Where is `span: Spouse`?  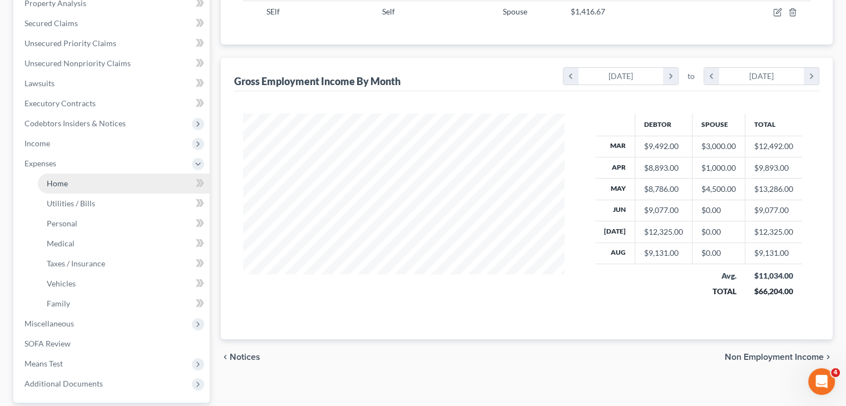 span: Spouse is located at coordinates (515, 11).